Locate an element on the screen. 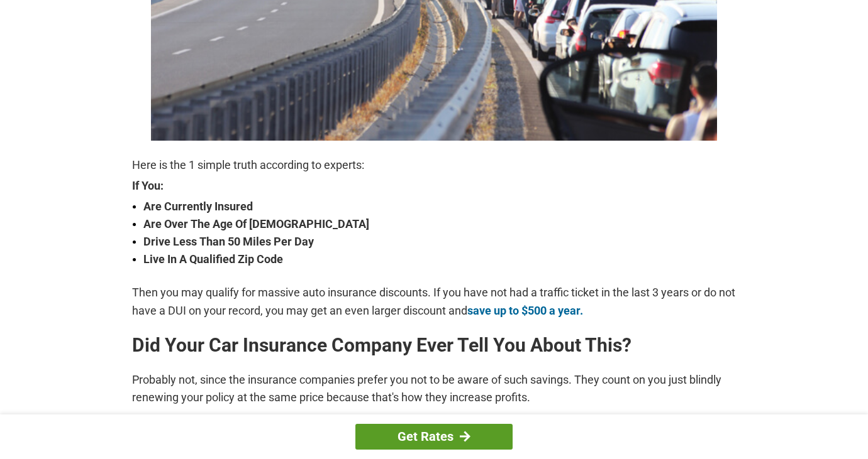 The height and width of the screenshot is (459, 868). strong: Are Currently Insured is located at coordinates (439, 207).